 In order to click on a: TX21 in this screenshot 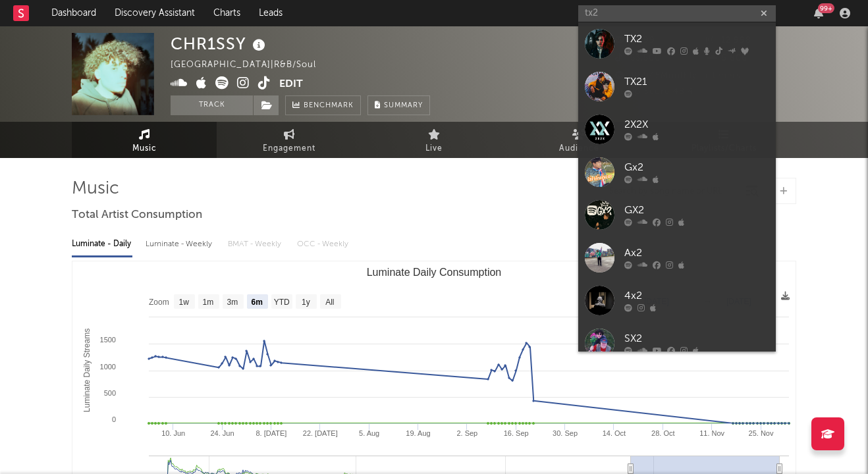, I will do `click(677, 86)`.